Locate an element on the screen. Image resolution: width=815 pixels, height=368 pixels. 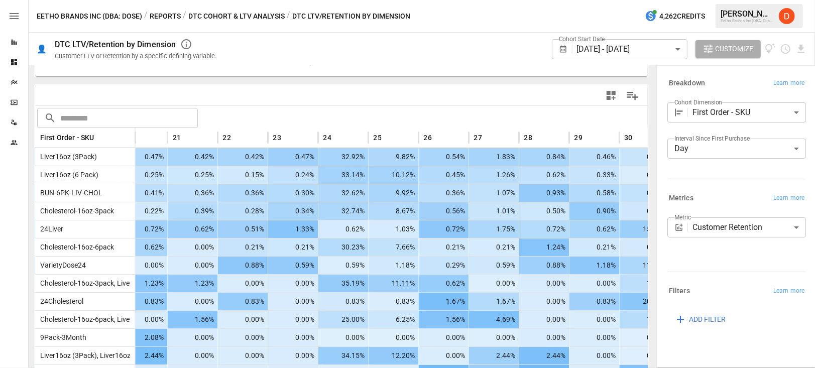
span: Cholesterol-16oz-6pack, Liver16oz (6 Pack) is located at coordinates (106, 319).